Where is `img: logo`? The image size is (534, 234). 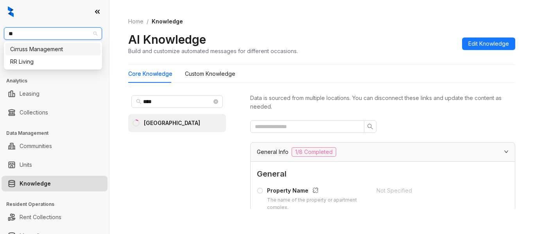 img: logo is located at coordinates (11, 12).